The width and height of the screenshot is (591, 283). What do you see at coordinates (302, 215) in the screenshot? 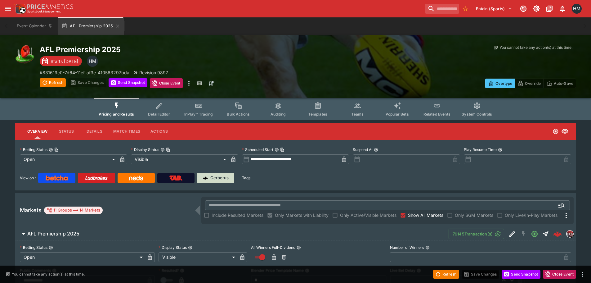
I see `span: Only Markets with Liability` at bounding box center [302, 215].